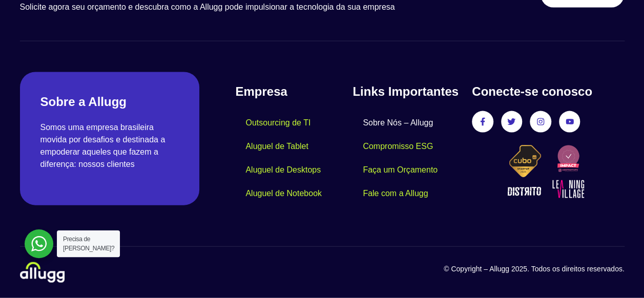 The height and width of the screenshot is (298, 644). I want to click on p: Solicite agora seu orçamento e descubra como a Allugg pode impulsionar a tecnologia da sua empresa, so click(241, 7).